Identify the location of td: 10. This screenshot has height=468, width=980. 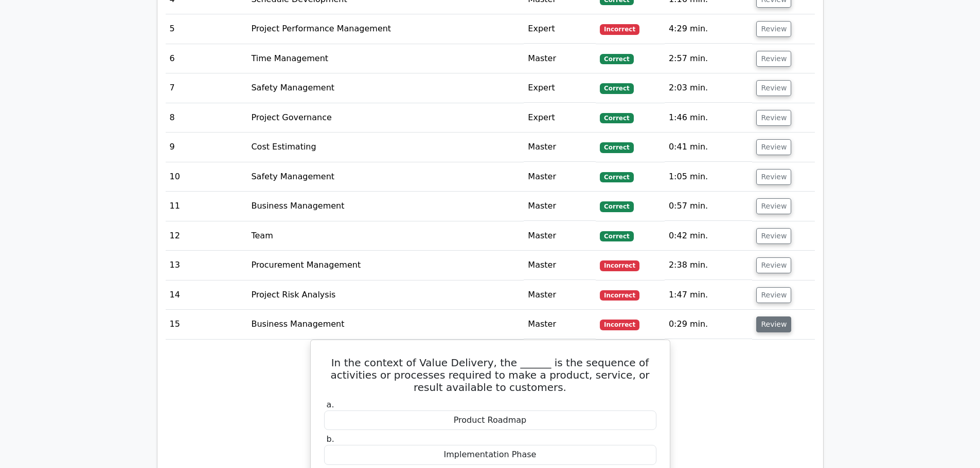
(206, 177).